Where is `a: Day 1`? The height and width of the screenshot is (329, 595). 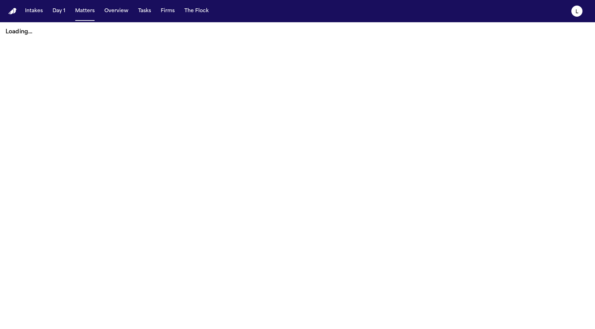
a: Day 1 is located at coordinates (59, 11).